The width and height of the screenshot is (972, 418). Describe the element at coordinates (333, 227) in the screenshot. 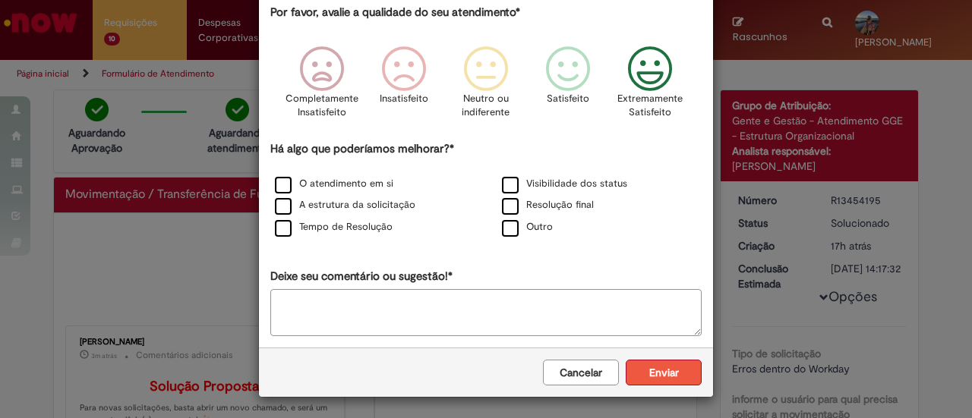

I see `label: Tempo de Resolução` at that location.